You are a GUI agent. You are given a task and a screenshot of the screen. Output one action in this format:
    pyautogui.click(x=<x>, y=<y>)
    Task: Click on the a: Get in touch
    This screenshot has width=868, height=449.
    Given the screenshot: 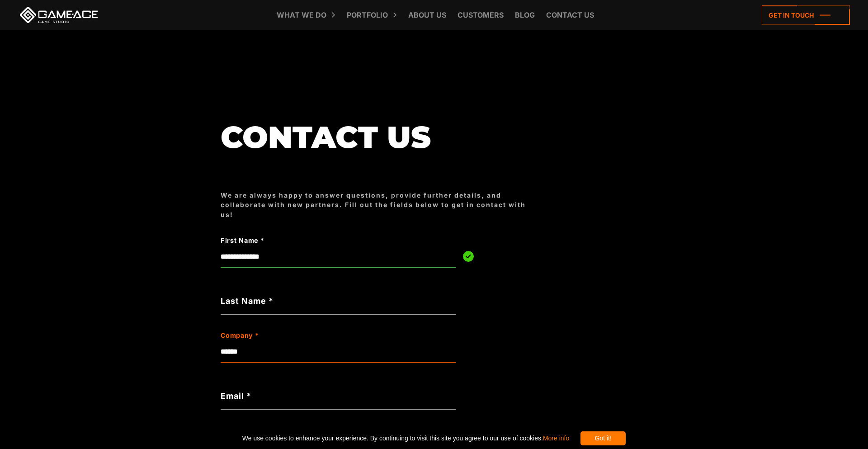 What is the action you would take?
    pyautogui.click(x=805, y=15)
    